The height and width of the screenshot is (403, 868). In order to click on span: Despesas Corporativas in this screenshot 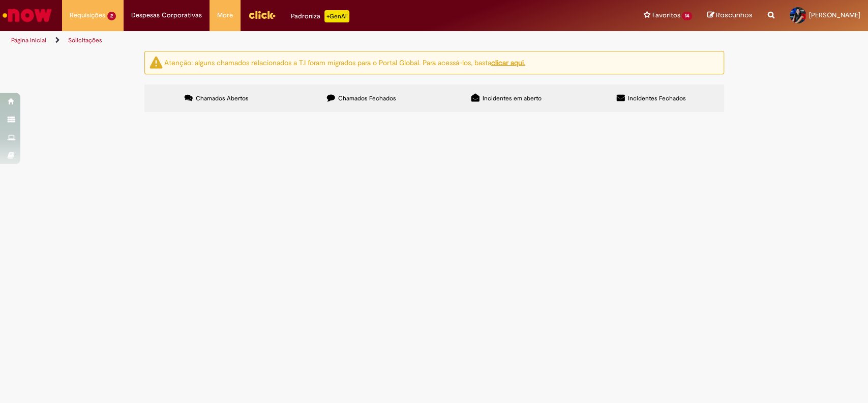, I will do `click(166, 15)`.